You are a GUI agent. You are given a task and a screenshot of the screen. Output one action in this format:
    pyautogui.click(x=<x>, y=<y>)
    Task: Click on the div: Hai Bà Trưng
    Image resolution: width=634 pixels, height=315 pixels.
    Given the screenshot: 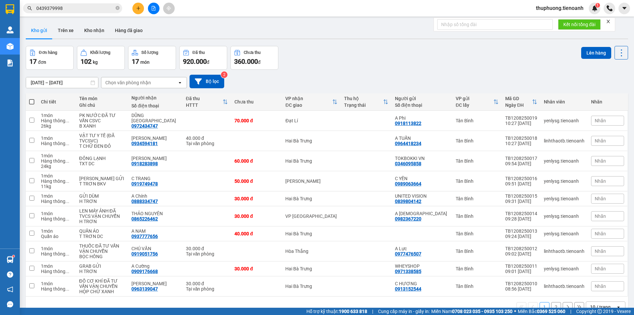 What is the action you would take?
    pyautogui.click(x=311, y=233)
    